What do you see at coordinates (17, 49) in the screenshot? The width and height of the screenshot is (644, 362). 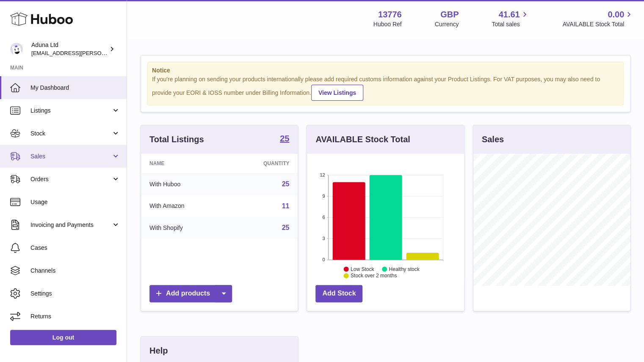 I see `img: deborahe.kamara@aduna.com` at bounding box center [17, 49].